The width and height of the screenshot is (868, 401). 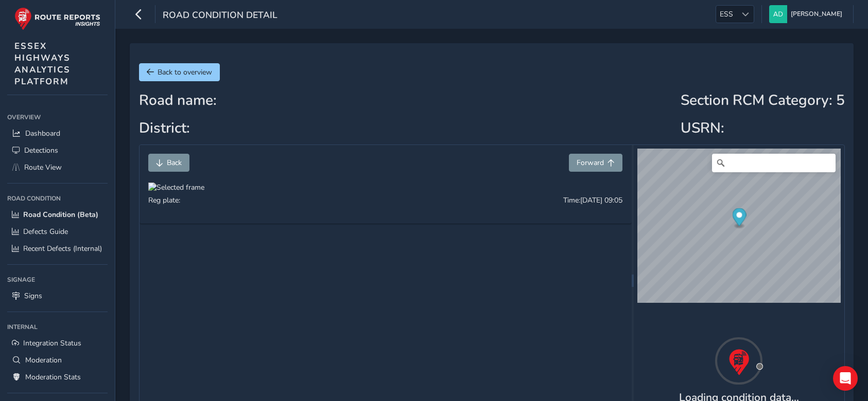 I want to click on p: Reg plate:, so click(x=164, y=200).